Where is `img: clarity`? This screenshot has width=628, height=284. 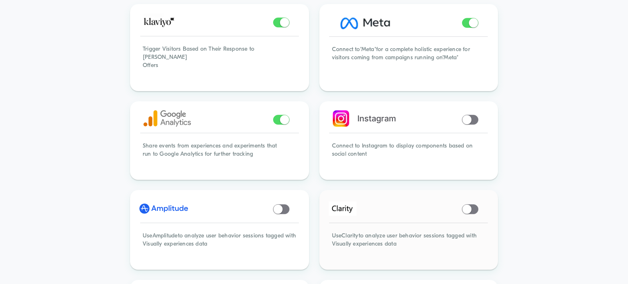
img: clarity is located at coordinates (343, 208).